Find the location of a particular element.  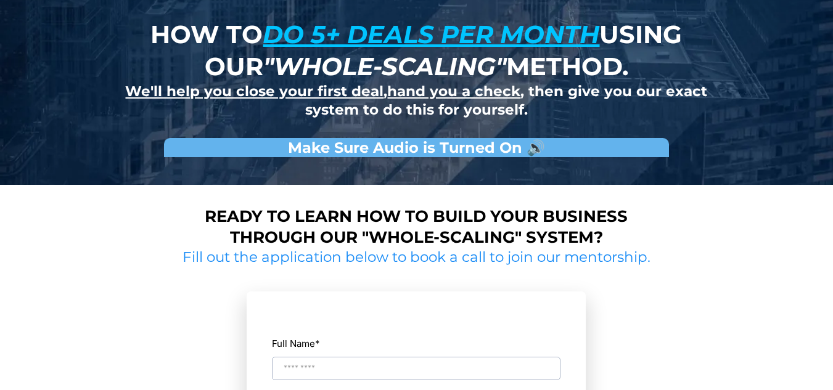

strong: Make Sure Audio is Turned On 🔊 is located at coordinates (416, 147).